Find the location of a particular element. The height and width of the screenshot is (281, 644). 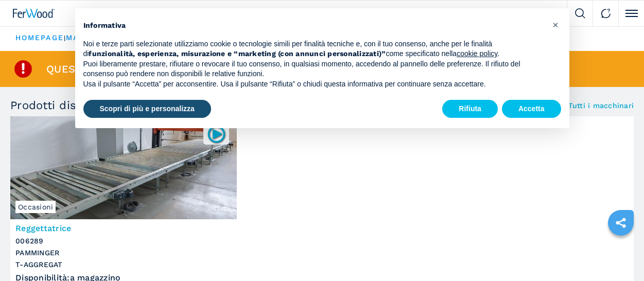

a: HOMEPAGE is located at coordinates (39, 37).